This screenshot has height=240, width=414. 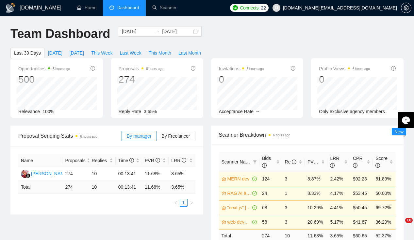 What do you see at coordinates (338, 179) in the screenshot?
I see `td: 2.42%` at bounding box center [338, 179].